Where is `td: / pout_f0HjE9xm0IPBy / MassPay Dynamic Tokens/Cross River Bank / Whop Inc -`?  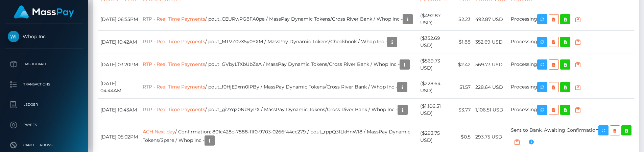 td: / pout_f0HjE9xm0IPBy / MassPay Dynamic Tokens/Cross River Bank / Whop Inc - is located at coordinates (279, 87).